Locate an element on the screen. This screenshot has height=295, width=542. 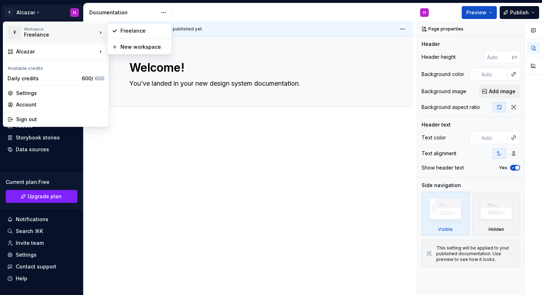
div: F is located at coordinates (15, 33).